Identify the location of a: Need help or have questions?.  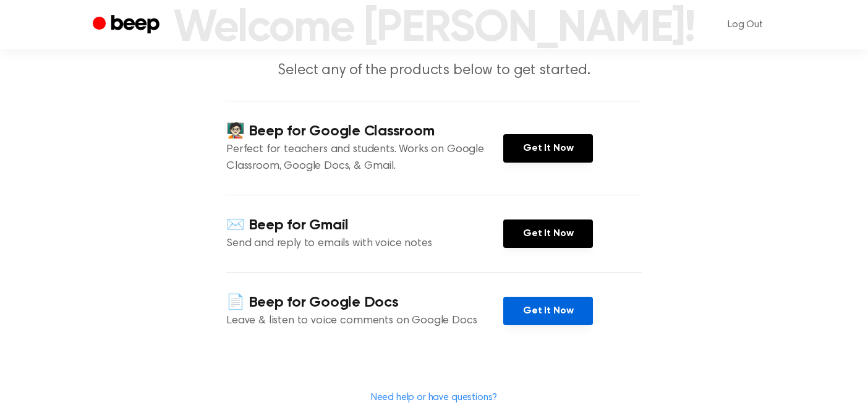
(434, 398).